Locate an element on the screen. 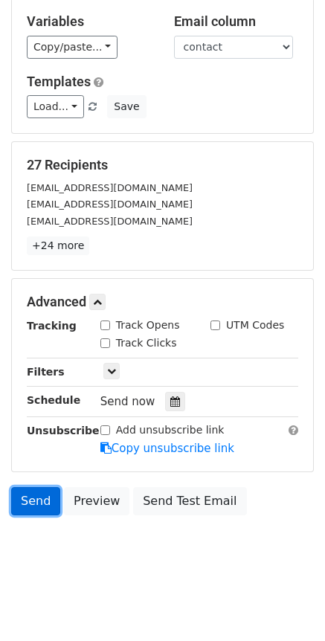 Image resolution: width=325 pixels, height=641 pixels. a: Copy unsubscribe link is located at coordinates (167, 448).